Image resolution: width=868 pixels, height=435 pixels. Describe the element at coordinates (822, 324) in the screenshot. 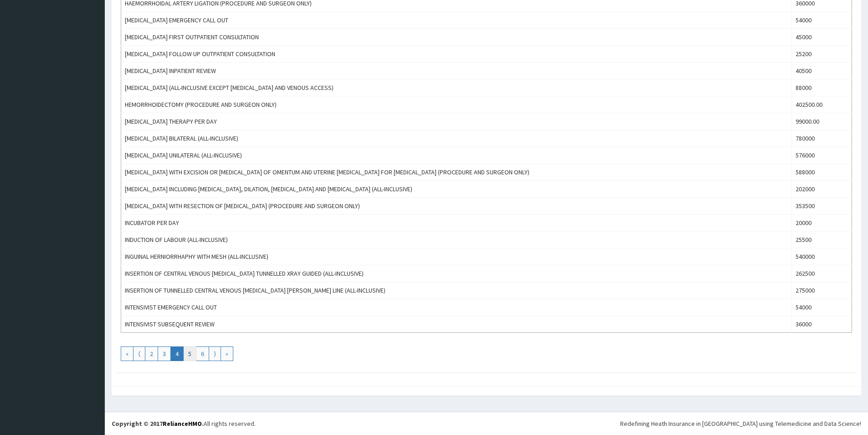

I see `td: 36000` at that location.